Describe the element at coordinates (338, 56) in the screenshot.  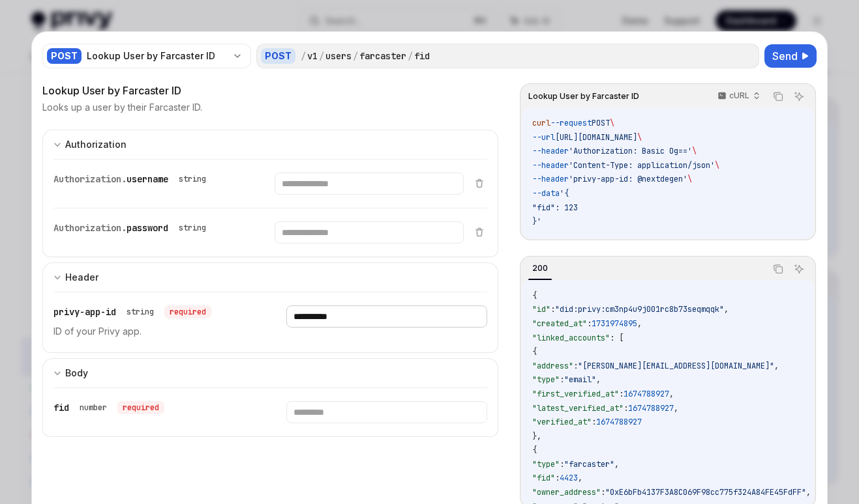
I see `div: users` at that location.